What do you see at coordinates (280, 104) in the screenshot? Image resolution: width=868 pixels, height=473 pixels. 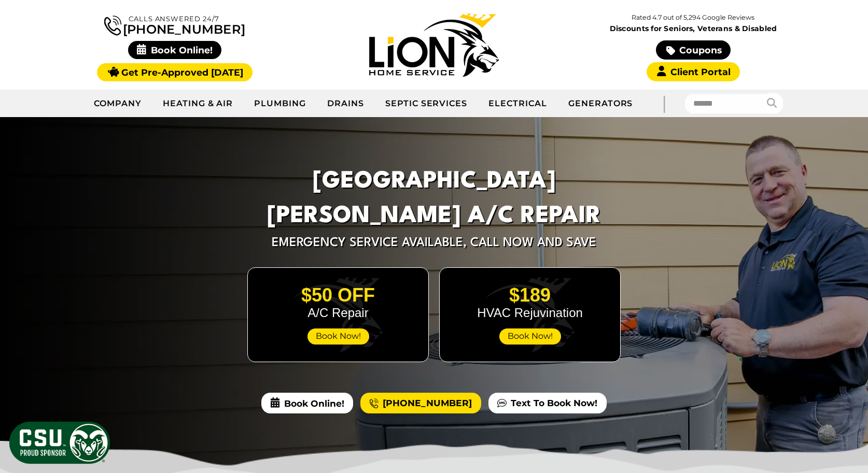 I see `a: Plumbing` at bounding box center [280, 104].